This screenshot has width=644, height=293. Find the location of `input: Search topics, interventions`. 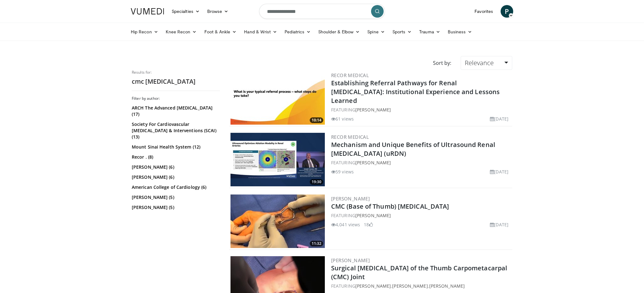

input: Search topics, interventions is located at coordinates (322, 11).